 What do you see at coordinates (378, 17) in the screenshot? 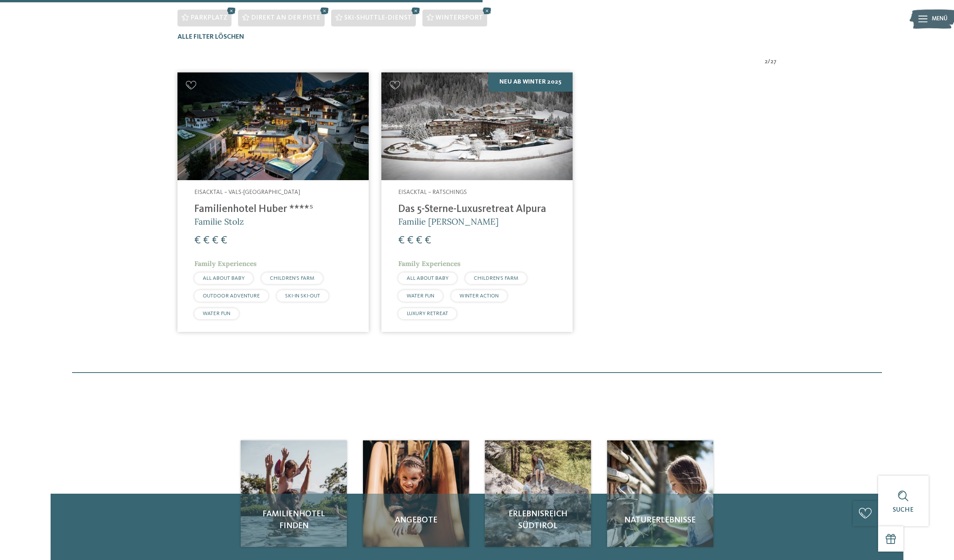
I see `span: Ski-Shuttle-Dienst` at bounding box center [378, 17].